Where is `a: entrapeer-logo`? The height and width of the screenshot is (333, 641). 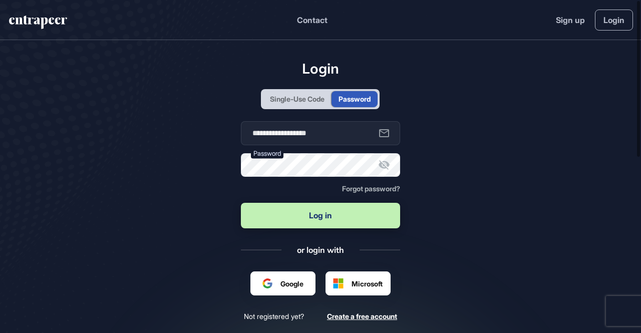 a: entrapeer-logo is located at coordinates (38, 24).